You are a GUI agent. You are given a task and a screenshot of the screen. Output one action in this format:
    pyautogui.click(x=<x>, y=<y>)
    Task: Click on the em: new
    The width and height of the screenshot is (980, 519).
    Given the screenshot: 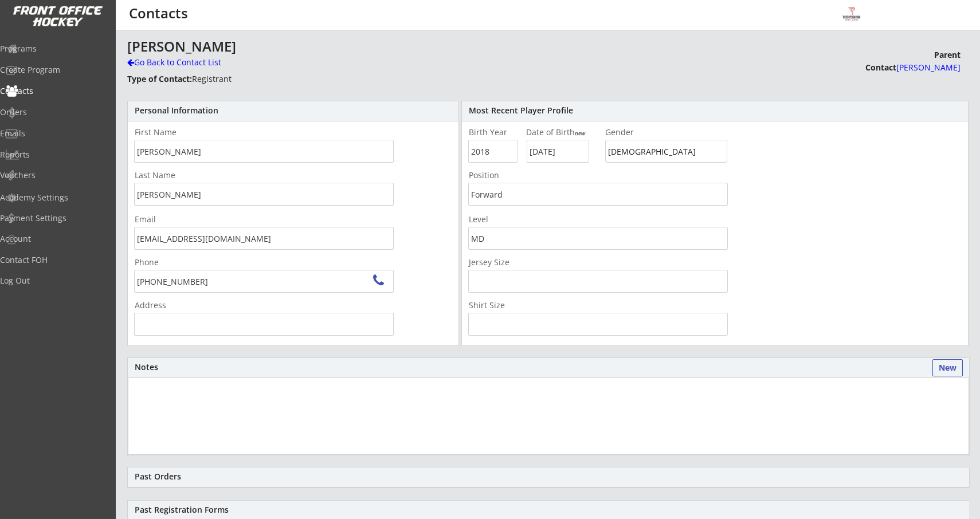 What is the action you would take?
    pyautogui.click(x=580, y=133)
    